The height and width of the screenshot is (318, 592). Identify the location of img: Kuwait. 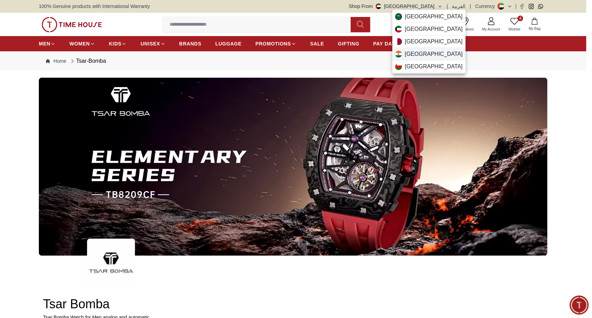
(398, 29).